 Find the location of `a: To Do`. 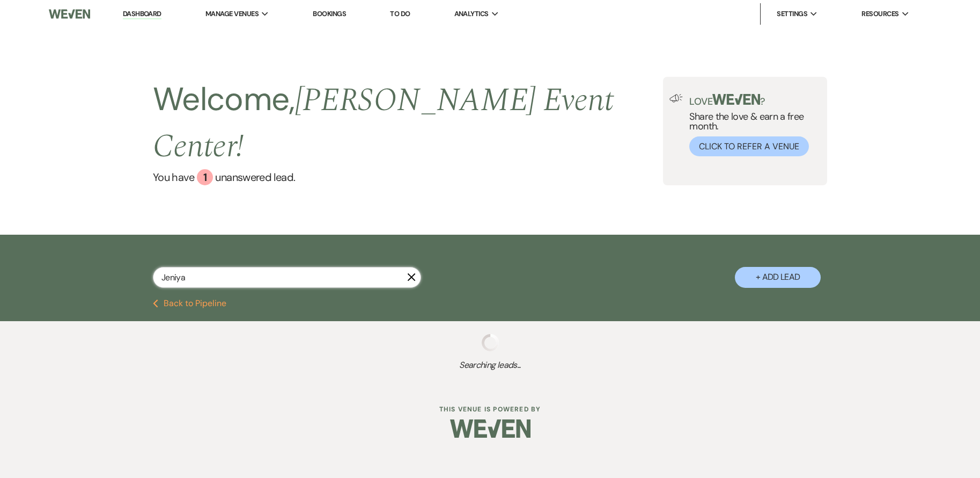

a: To Do is located at coordinates (400, 13).